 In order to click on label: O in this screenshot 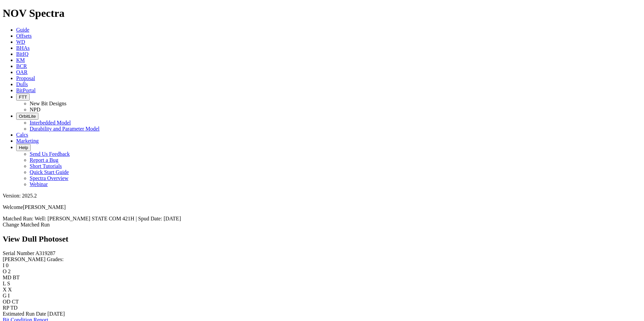, I will do `click(4, 271)`.